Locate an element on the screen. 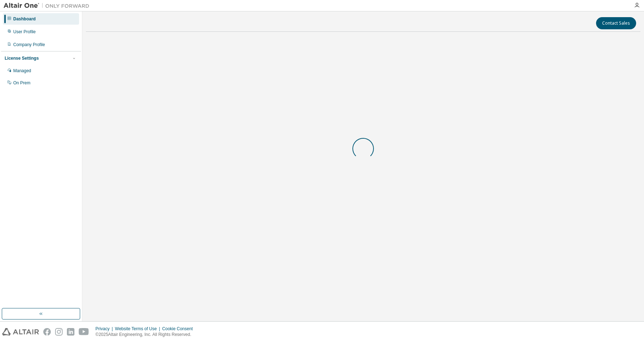 The height and width of the screenshot is (342, 644). img: instagram.svg is located at coordinates (59, 332).